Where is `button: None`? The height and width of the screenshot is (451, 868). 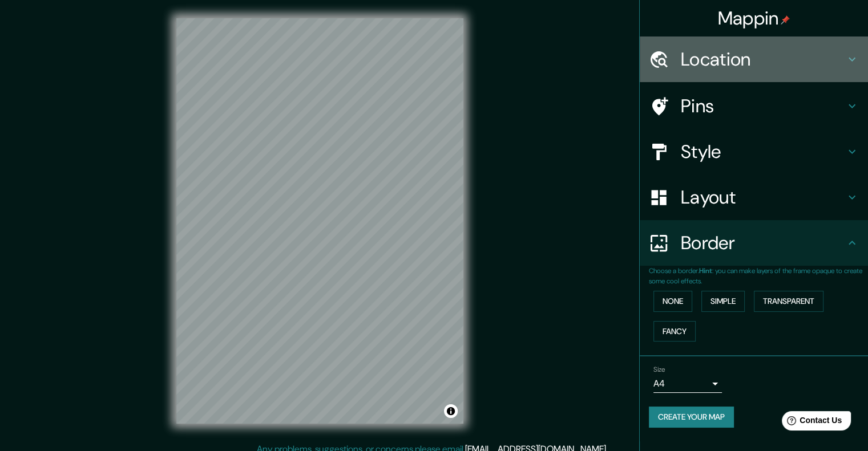 button: None is located at coordinates (673, 301).